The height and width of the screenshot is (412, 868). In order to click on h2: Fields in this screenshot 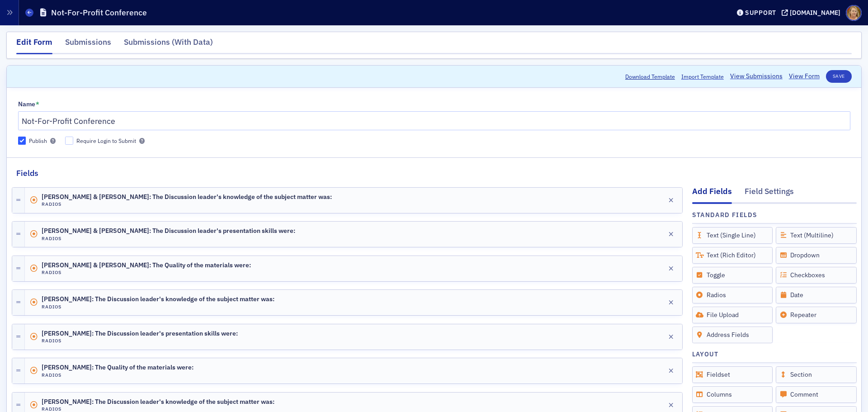, I will do `click(28, 173)`.